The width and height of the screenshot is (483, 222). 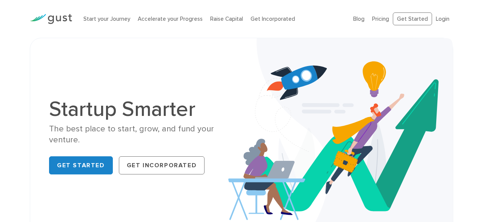 What do you see at coordinates (51, 19) in the screenshot?
I see `img: Gust Logo` at bounding box center [51, 19].